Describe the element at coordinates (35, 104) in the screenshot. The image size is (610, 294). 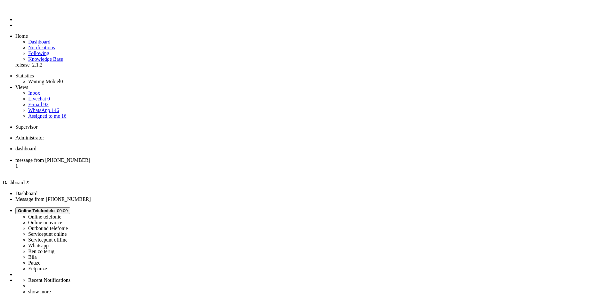
I see `span: E-mail` at that location.